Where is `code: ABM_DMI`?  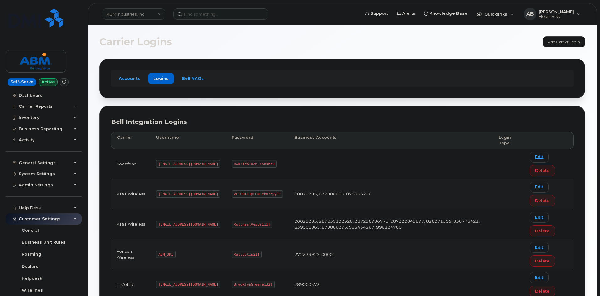 code: ABM_DMI is located at coordinates (166, 255).